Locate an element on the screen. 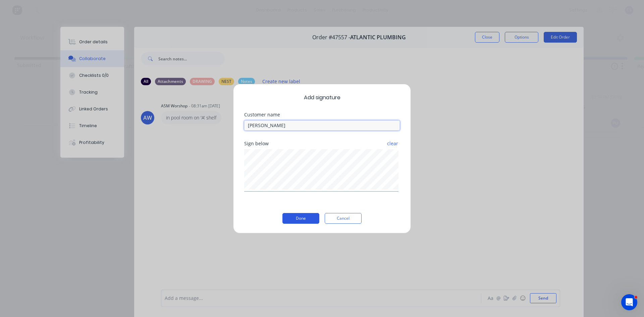  button: Cancel is located at coordinates (343, 218).